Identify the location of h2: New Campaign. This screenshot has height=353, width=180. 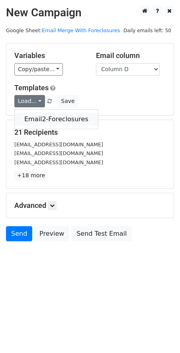
(90, 13).